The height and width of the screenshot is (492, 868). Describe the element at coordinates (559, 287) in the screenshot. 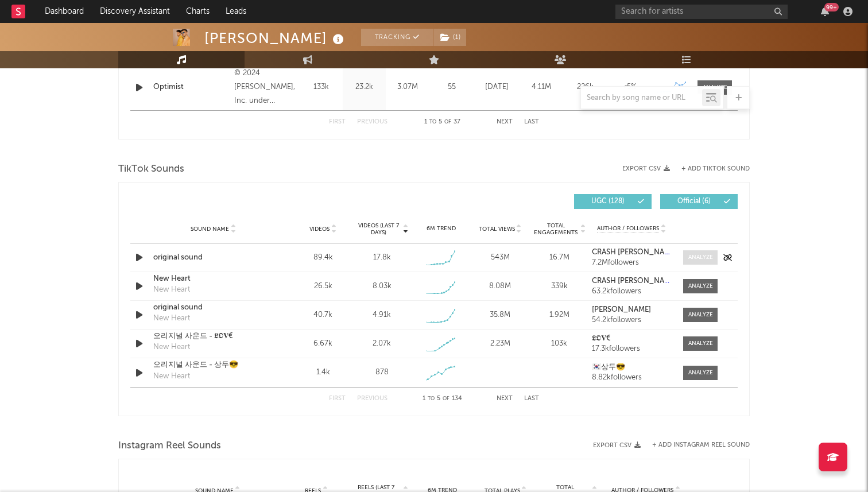

I see `div: 339k` at that location.